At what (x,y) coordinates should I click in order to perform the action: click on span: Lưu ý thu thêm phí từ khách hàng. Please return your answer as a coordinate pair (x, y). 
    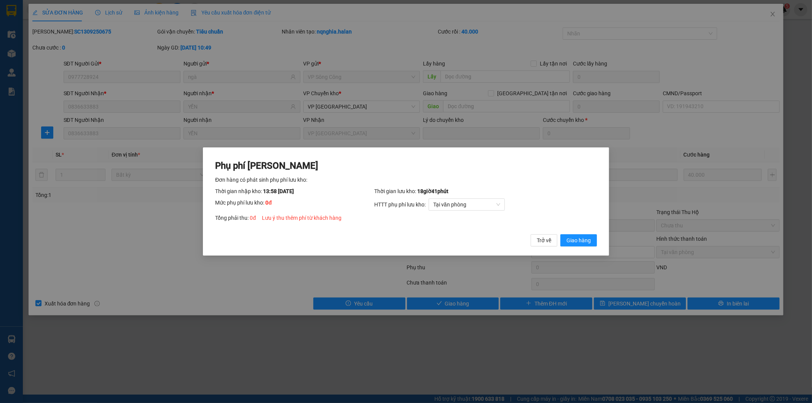
    Looking at the image, I should click on (302, 218).